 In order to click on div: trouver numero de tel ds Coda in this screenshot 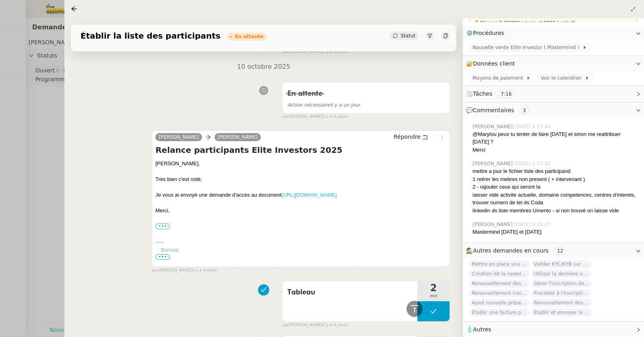, I will do `click(555, 203)`.